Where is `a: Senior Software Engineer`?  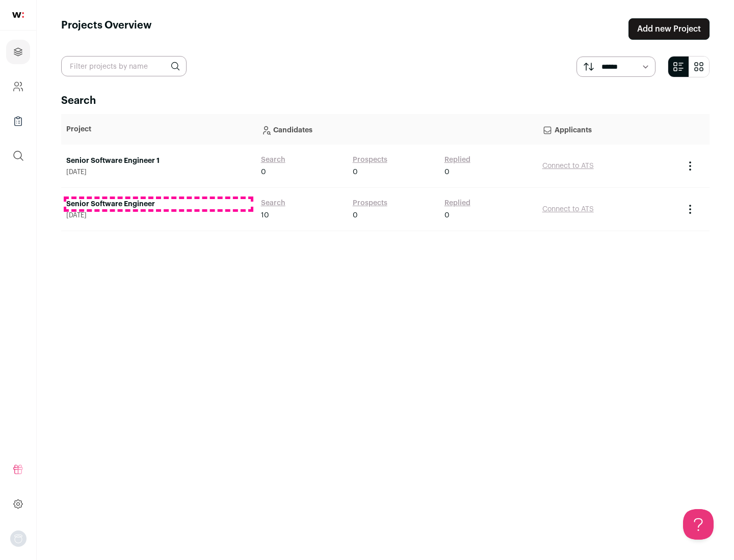
a: Senior Software Engineer is located at coordinates (159, 205).